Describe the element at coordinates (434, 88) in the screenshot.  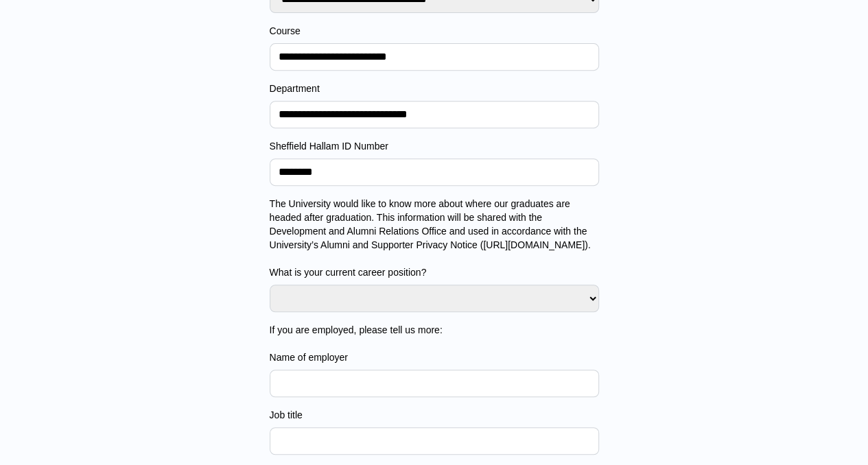
I see `label: Department` at that location.